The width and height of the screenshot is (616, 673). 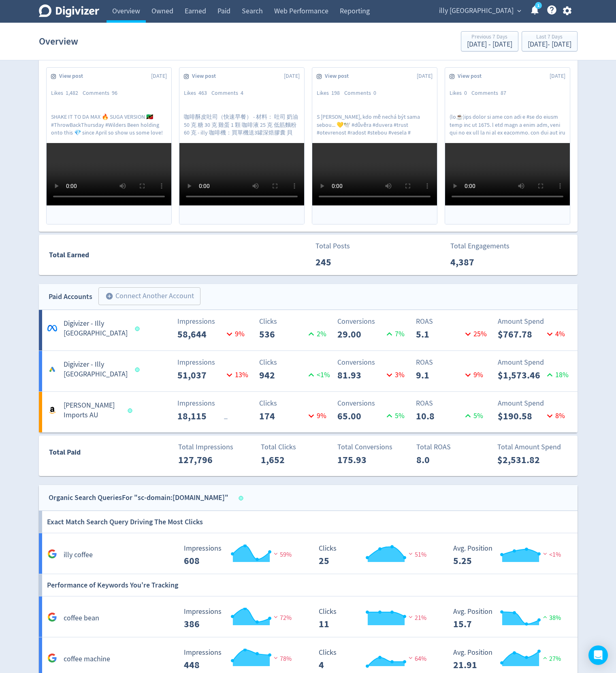 What do you see at coordinates (113, 585) in the screenshot?
I see `h6: Performance of Keywords You're Tracking` at bounding box center [113, 585].